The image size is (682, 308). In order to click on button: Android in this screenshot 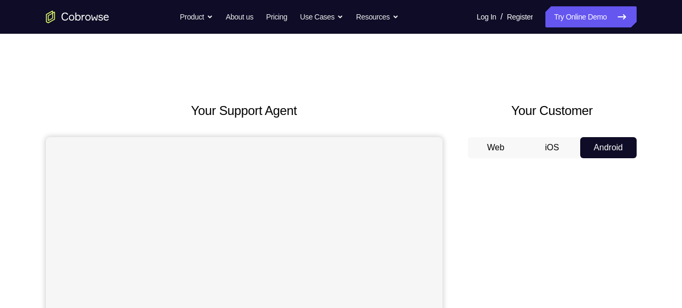, I will do `click(608, 148)`.